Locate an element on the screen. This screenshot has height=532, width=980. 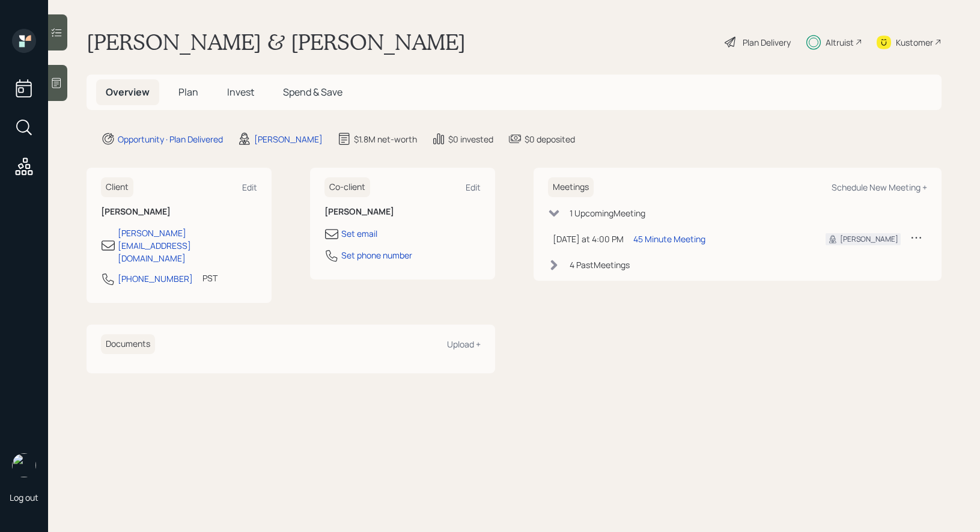
div: $1.8M net-worth is located at coordinates (385, 139).